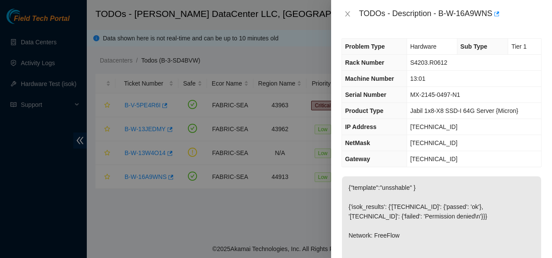 The width and height of the screenshot is (552, 258). Describe the element at coordinates (348, 14) in the screenshot. I see `span: close` at that location.